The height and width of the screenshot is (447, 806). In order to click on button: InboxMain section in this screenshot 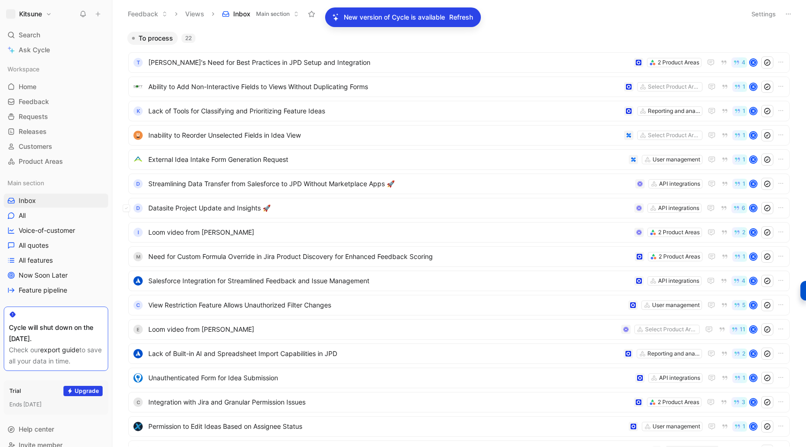, I will do `click(260, 14)`.